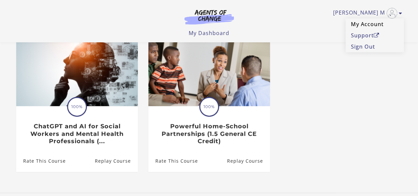 The height and width of the screenshot is (196, 418). Describe the element at coordinates (209, 134) in the screenshot. I see `h3: Powerful Home-School Partnerships (1.5 General CE Credit)` at that location.